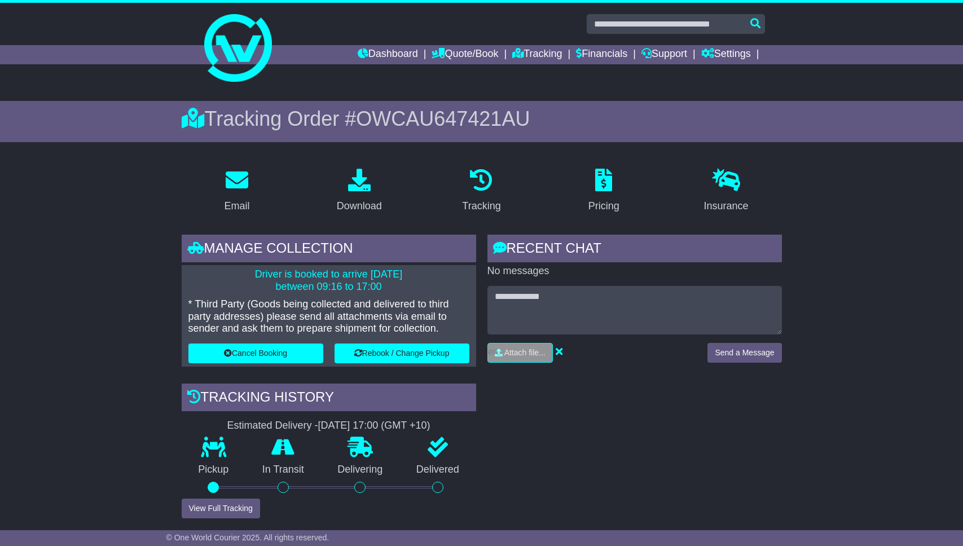  I want to click on button: View Full Tracking, so click(221, 508).